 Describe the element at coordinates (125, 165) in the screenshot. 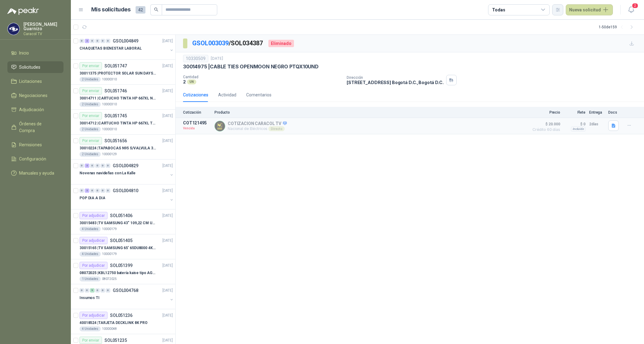

I see `p: GSOL004829` at that location.